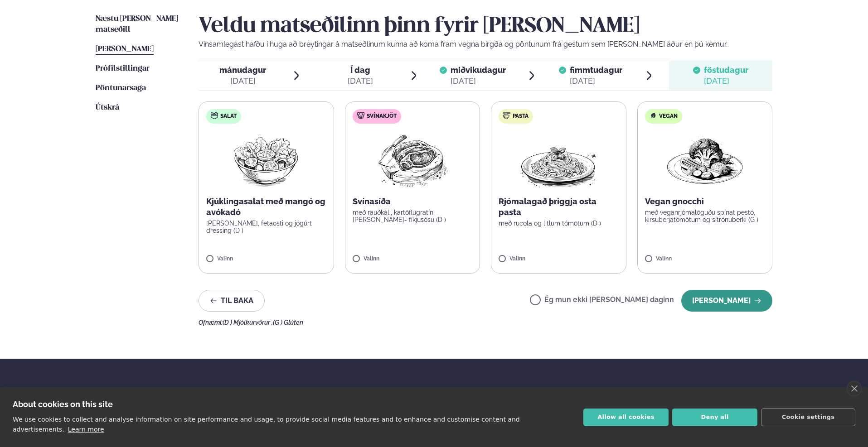  Describe the element at coordinates (412, 160) in the screenshot. I see `img: Pork-Meat.png` at that location.